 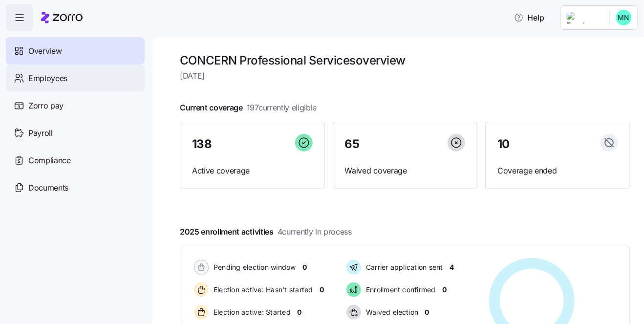 I want to click on h1: CONCERN Professional Services overview, so click(x=405, y=60).